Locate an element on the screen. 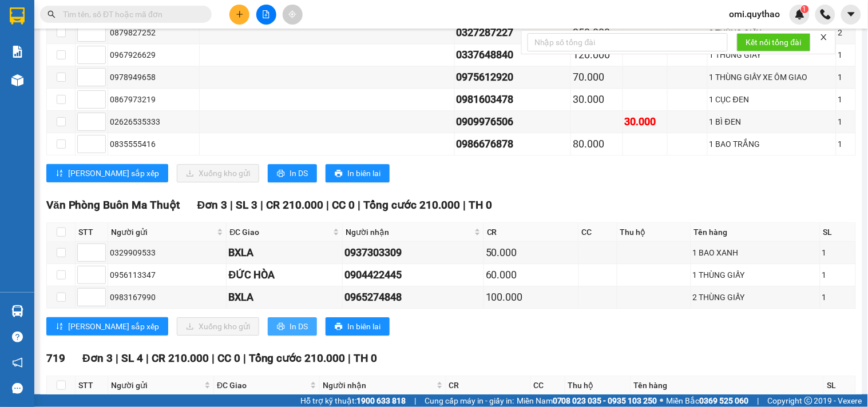  div: 0956113347 is located at coordinates (167, 275).